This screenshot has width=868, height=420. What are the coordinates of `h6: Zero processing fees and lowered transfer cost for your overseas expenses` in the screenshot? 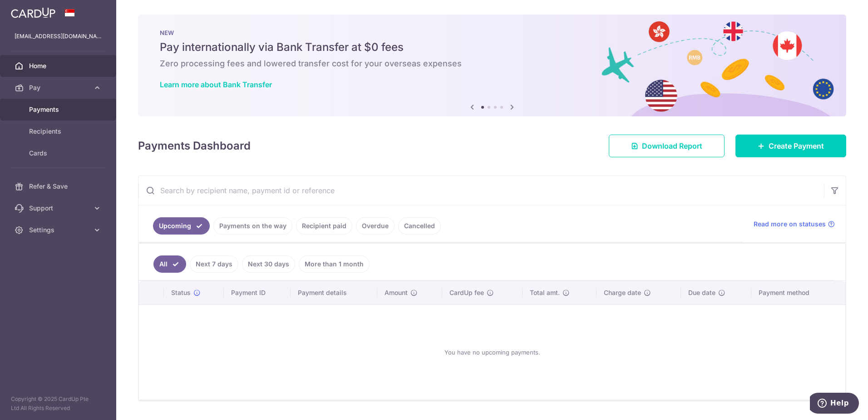 It's located at (492, 64).